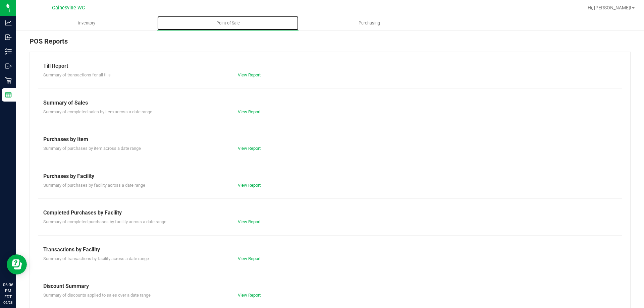  I want to click on div: POS Reports, so click(330, 44).